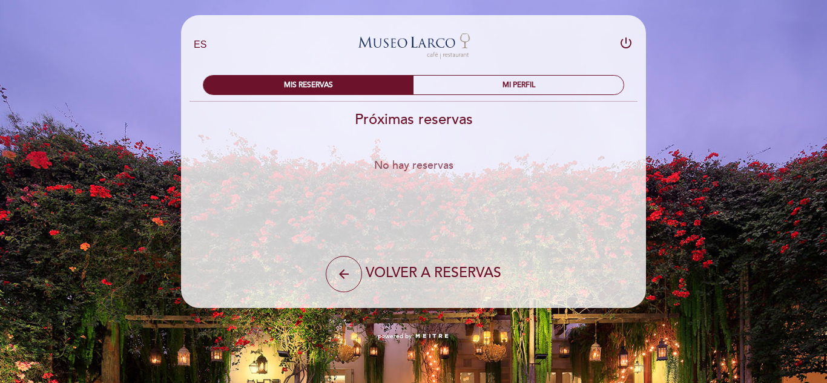 This screenshot has width=827, height=383. What do you see at coordinates (434, 273) in the screenshot?
I see `span: VOLVER A RESERVAS` at bounding box center [434, 273].